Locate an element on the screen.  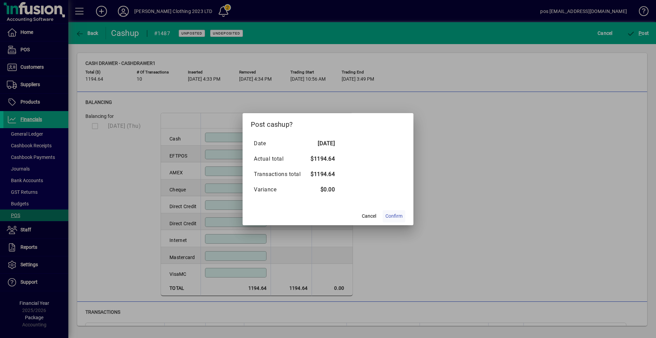
td: $0.00 is located at coordinates (321, 190).